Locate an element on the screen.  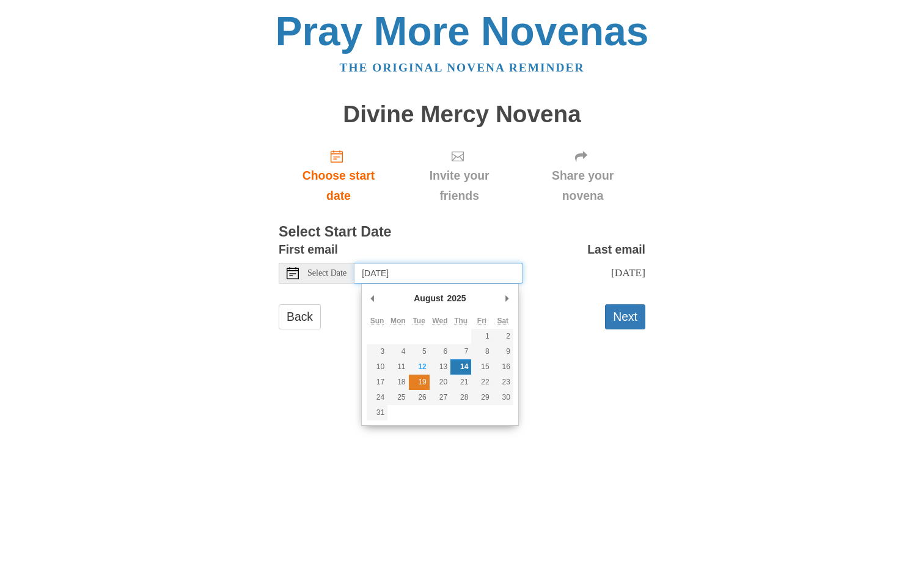
span: Select Date is located at coordinates (327, 273).